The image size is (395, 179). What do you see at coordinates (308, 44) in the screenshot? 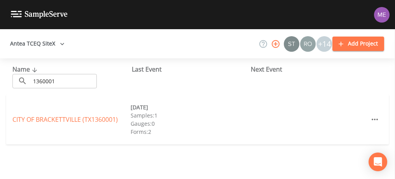
I see `img: 7e5c62b91fde3b9fc00588adc1700c9a` at bounding box center [308, 44].